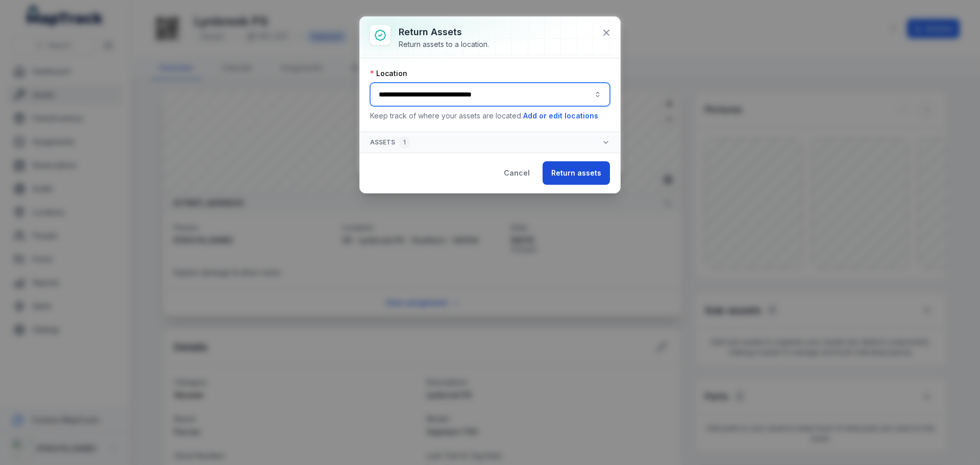 This screenshot has width=980, height=465. Describe the element at coordinates (561, 116) in the screenshot. I see `button: Add or edit locations` at that location.